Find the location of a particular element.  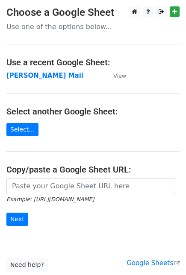

input: Paste your Google Sheet URL here is located at coordinates (90, 186).